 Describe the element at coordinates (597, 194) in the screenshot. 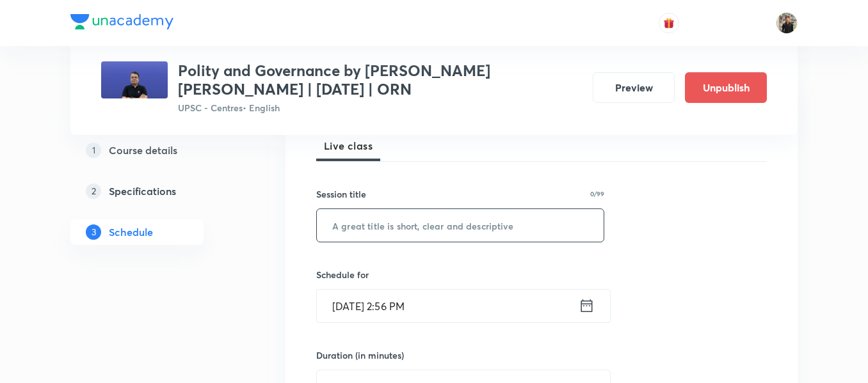

I see `p: 0/99` at that location.